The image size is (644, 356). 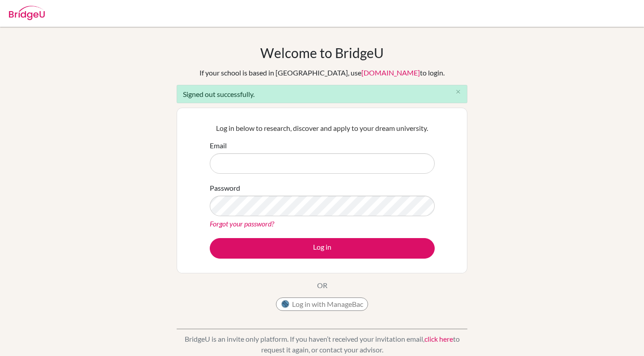 What do you see at coordinates (458, 92) in the screenshot?
I see `i: close` at bounding box center [458, 92].